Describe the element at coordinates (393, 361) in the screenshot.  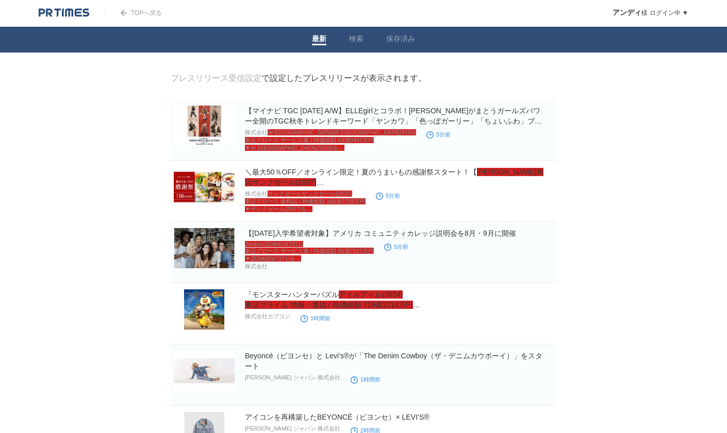
I see `a: Beyoncé（ビヨンセ）と Levi’s®が「The Denim Cowboy（ザ・デニムカウボーイ）」をスタート` at that location.